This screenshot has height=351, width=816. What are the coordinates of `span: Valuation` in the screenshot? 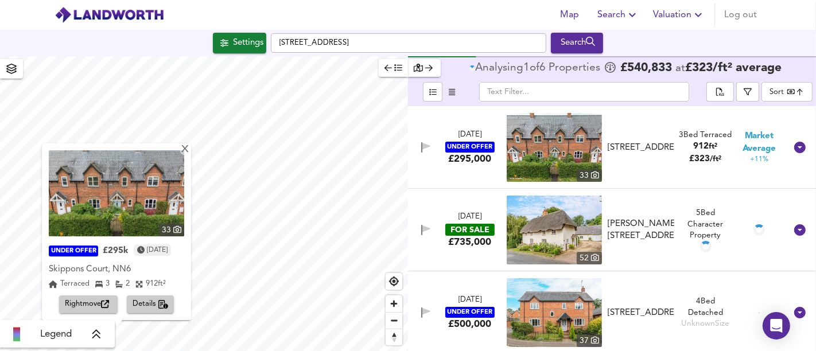 It's located at (678, 15).